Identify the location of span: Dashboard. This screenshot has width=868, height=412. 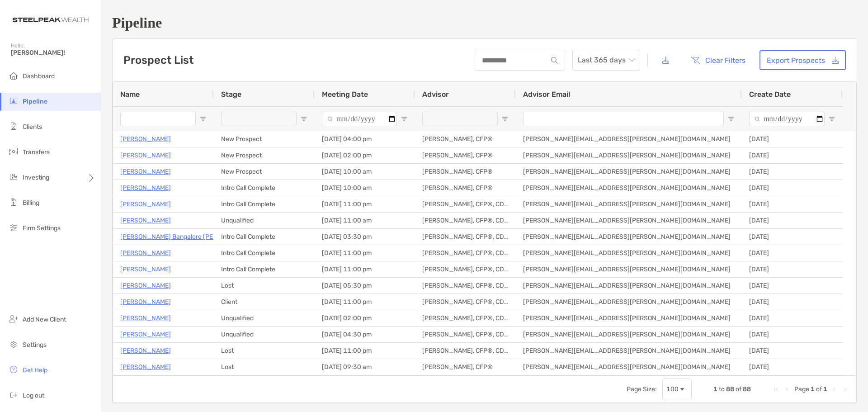
(39, 76).